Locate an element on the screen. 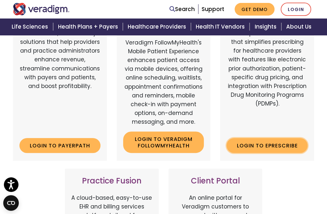 The height and width of the screenshot is (214, 327). button: Open CMP widget is located at coordinates (11, 203).